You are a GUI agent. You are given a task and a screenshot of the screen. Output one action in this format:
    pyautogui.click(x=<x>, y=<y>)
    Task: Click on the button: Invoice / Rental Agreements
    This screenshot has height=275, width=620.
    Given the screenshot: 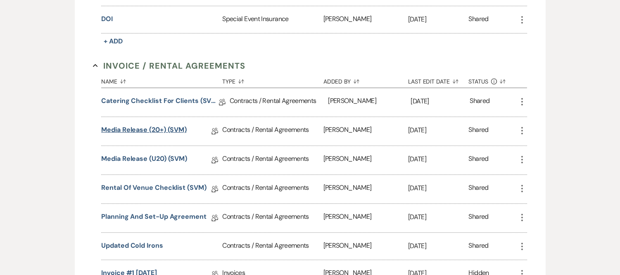 What is the action you would take?
    pyautogui.click(x=169, y=66)
    